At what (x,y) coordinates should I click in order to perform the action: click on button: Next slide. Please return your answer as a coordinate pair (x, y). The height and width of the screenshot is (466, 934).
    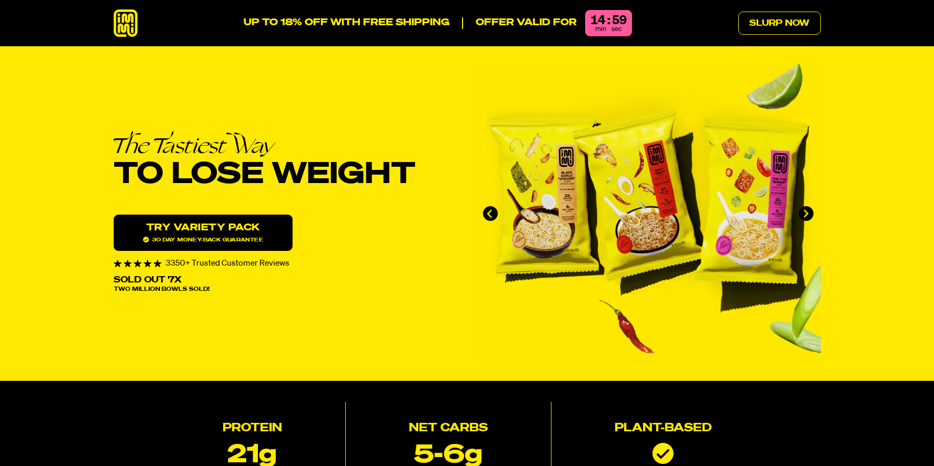
    Looking at the image, I should click on (806, 214).